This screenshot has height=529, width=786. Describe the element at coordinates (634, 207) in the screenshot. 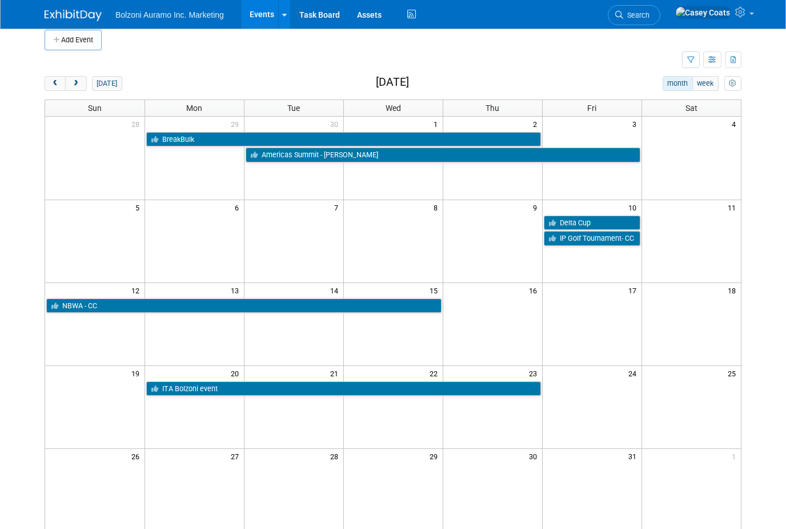

I see `span: 10` at that location.